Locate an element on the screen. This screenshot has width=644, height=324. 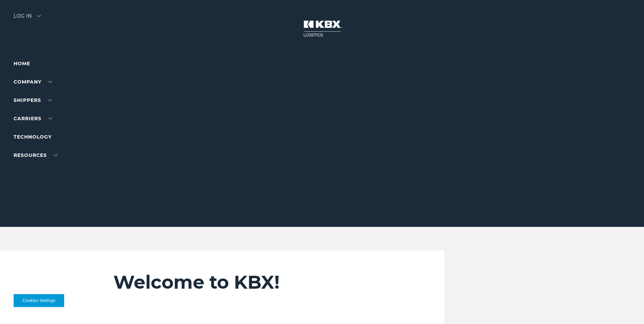
img: kbx logo is located at coordinates (322, 28).